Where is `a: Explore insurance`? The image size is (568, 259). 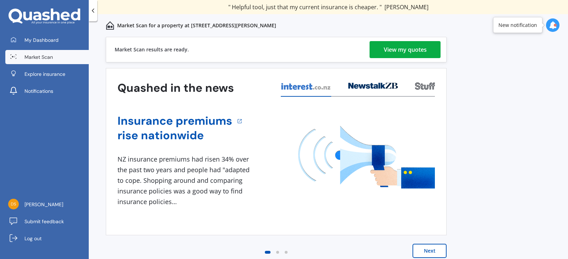
a: Explore insurance is located at coordinates (47, 74).